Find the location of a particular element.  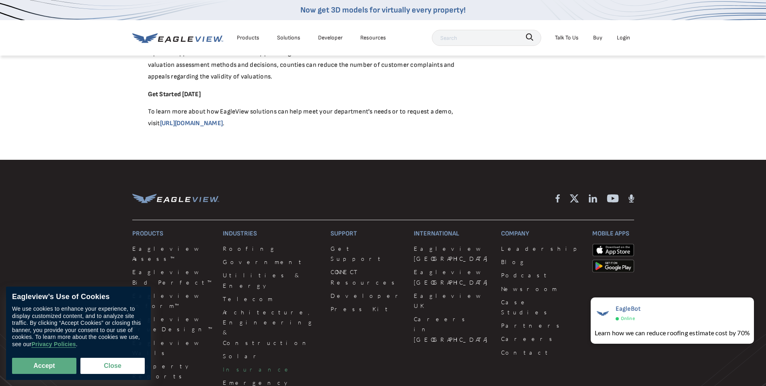

button: Accept is located at coordinates (44, 365).